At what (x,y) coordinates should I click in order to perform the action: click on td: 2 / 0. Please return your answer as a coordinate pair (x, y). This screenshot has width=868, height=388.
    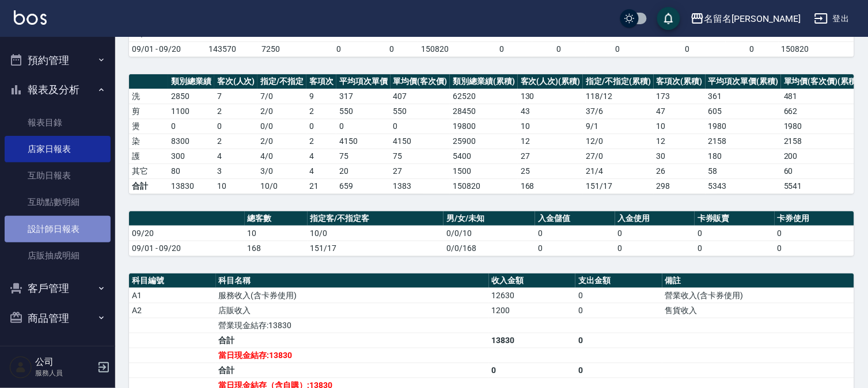
    Looking at the image, I should click on (282, 111).